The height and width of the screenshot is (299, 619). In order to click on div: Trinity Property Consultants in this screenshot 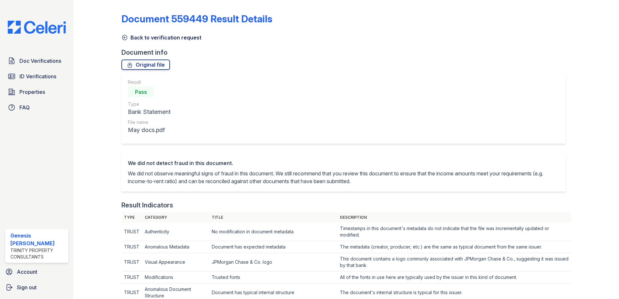, I will do `click(38, 254)`.